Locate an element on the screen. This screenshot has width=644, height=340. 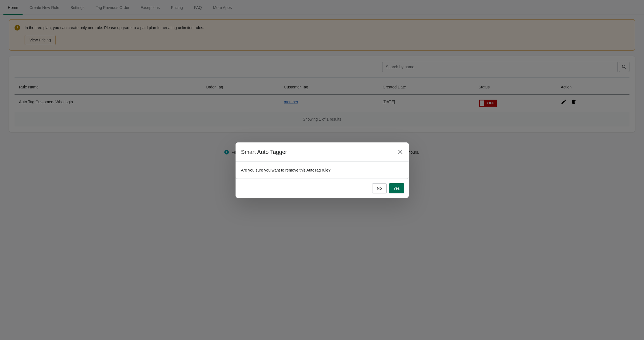
button: Close is located at coordinates (401, 152).